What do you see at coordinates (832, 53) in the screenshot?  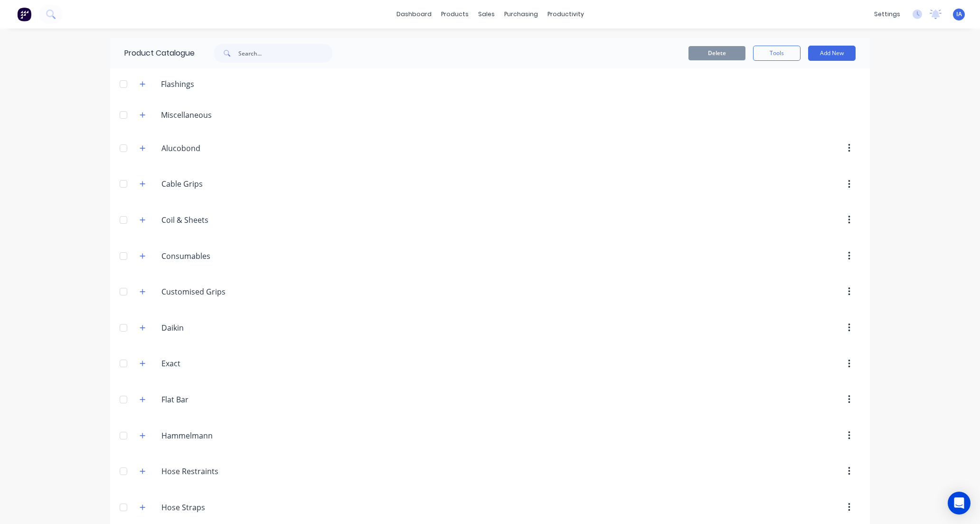 I see `button: Add New` at bounding box center [832, 53].